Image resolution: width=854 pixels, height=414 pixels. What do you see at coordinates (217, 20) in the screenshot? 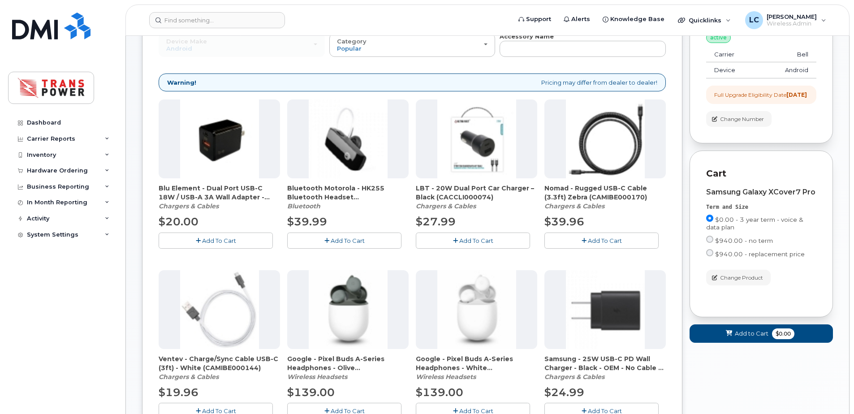
I see `input: Find something...` at bounding box center [217, 20].